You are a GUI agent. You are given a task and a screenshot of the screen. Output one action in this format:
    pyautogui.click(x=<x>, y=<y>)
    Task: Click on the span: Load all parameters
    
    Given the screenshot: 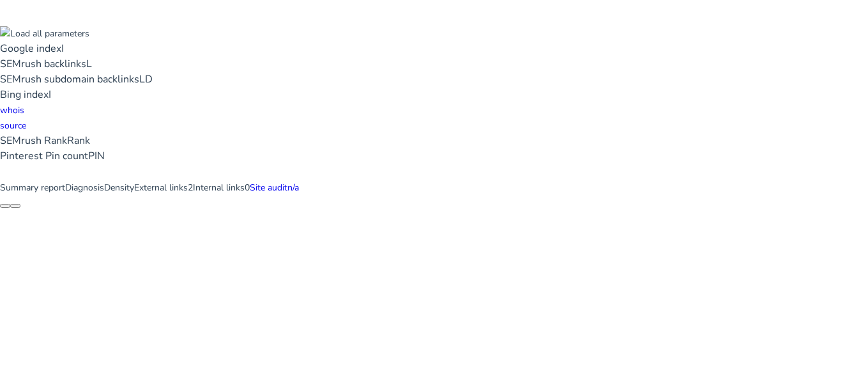 What is the action you would take?
    pyautogui.click(x=50, y=33)
    